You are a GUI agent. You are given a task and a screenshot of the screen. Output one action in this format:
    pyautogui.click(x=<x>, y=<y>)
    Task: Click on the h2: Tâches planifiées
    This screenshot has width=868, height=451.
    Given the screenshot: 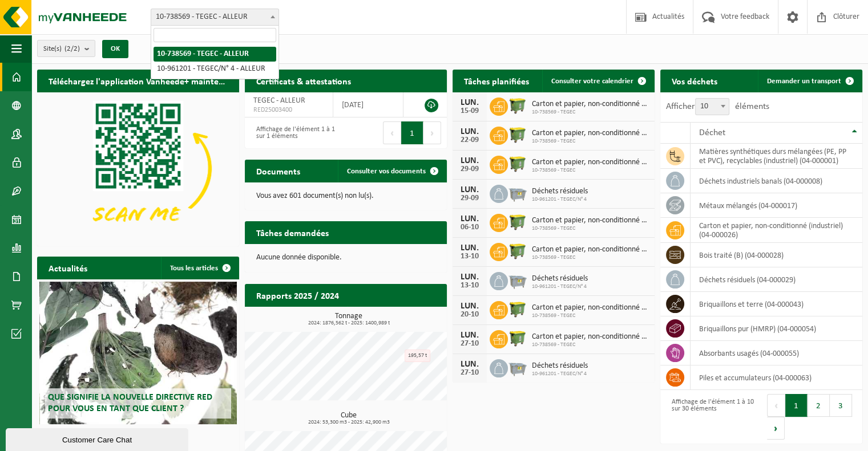 What is the action you would take?
    pyautogui.click(x=496, y=81)
    